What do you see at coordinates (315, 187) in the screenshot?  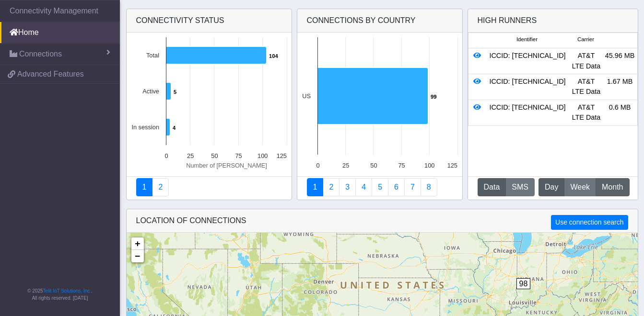 I see `a: Connections By Country` at bounding box center [315, 187].